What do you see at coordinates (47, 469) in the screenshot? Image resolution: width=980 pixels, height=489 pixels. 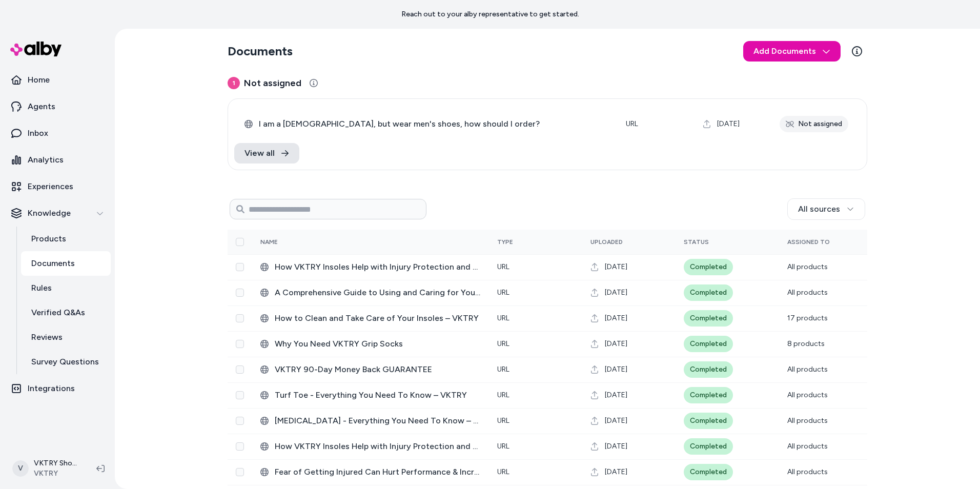 I see `button: VVKTRY ShopifyVKTRY` at bounding box center [47, 469].